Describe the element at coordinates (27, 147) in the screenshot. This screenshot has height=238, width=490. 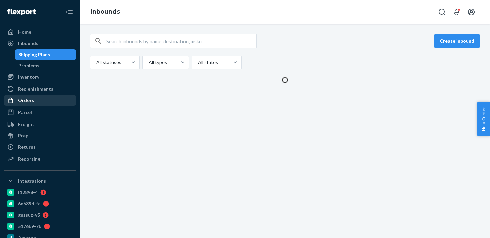
I see `div: Returns` at that location.